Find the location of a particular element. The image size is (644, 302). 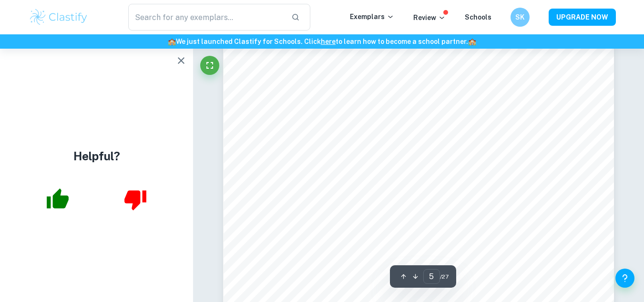

h4: Helpful? is located at coordinates (97, 156).